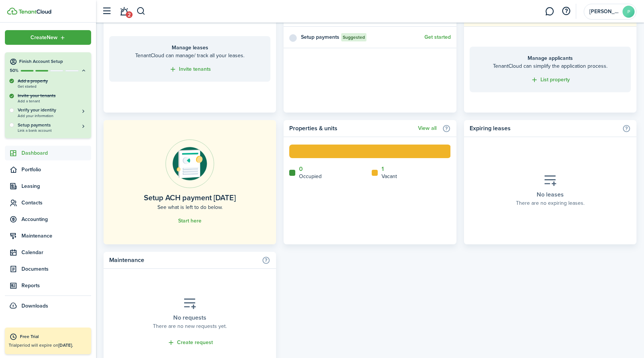 The width and height of the screenshot is (644, 358). Describe the element at coordinates (190, 69) in the screenshot. I see `a: Invite tenants` at that location.